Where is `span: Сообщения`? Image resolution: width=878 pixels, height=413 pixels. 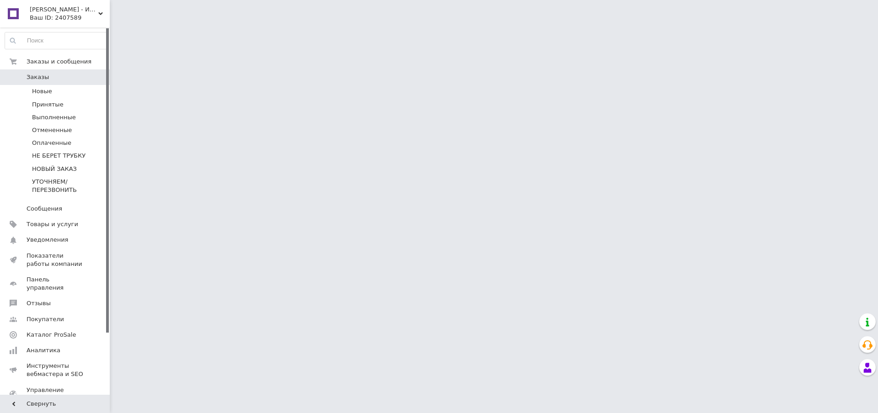
span: Сообщения is located at coordinates (44, 209).